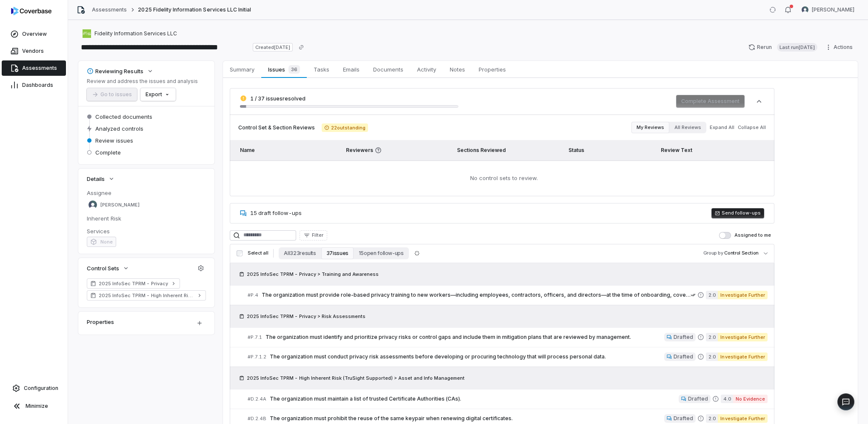 This screenshot has height=424, width=868. What do you see at coordinates (474, 399) in the screenshot?
I see `span: The organization must maintain a list of trusted Certificate Authorities (CAs).` at bounding box center [474, 399].